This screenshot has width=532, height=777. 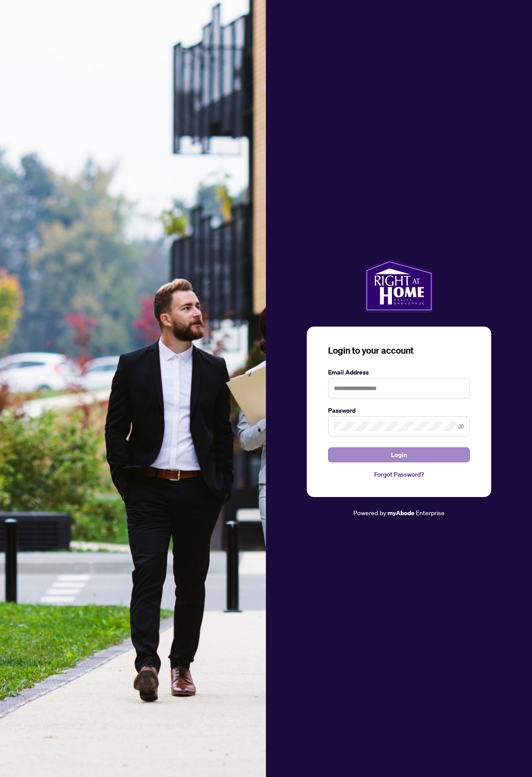 What do you see at coordinates (399, 351) in the screenshot?
I see `h3: Login to your account` at bounding box center [399, 351].